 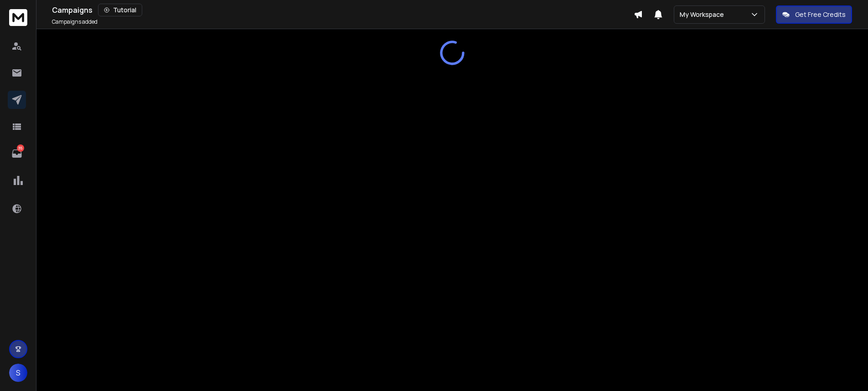 What do you see at coordinates (343, 10) in the screenshot?
I see `div: Campaigns` at bounding box center [343, 10].